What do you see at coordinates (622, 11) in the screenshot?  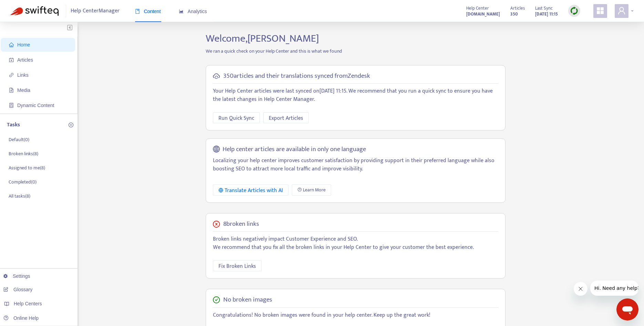 I see `span: user` at bounding box center [622, 11].